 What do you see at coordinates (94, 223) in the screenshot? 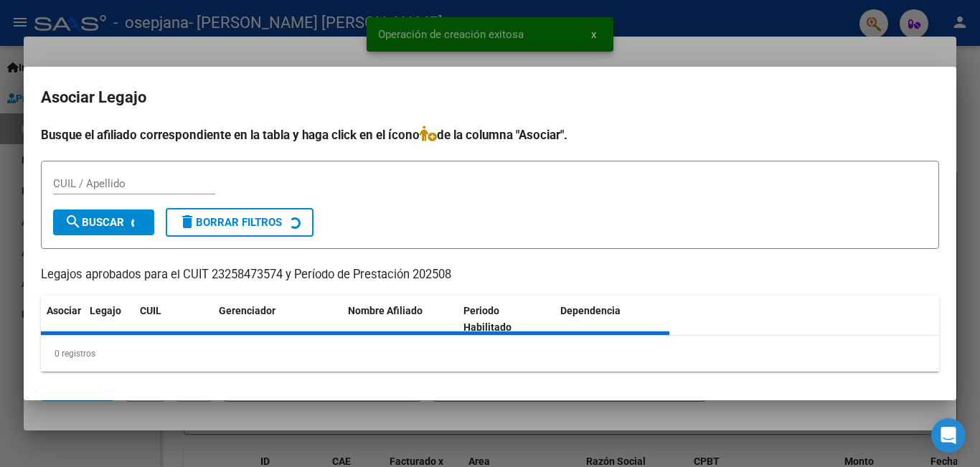
I see `span: Buscar` at bounding box center [94, 223].